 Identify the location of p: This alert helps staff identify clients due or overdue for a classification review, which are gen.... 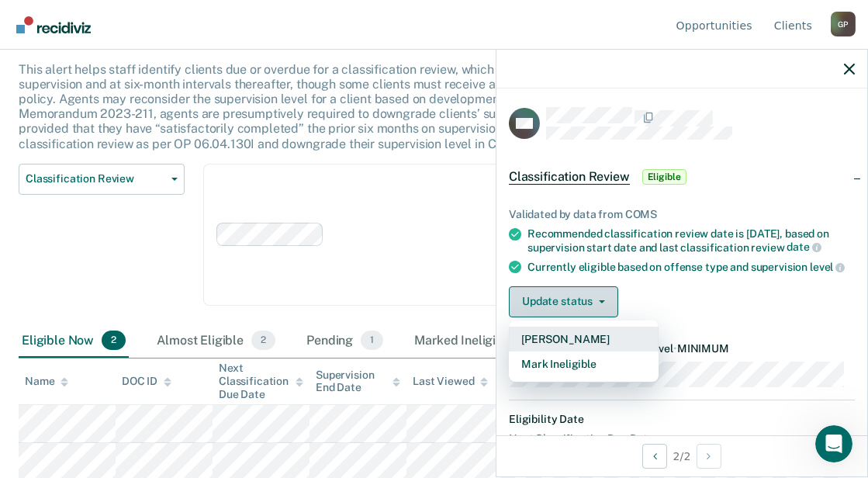
(396, 107).